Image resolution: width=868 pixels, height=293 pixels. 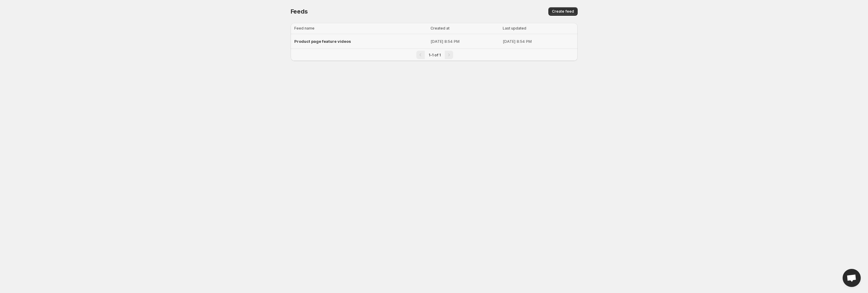 What do you see at coordinates (299, 12) in the screenshot?
I see `span: Feeds` at bounding box center [299, 12].